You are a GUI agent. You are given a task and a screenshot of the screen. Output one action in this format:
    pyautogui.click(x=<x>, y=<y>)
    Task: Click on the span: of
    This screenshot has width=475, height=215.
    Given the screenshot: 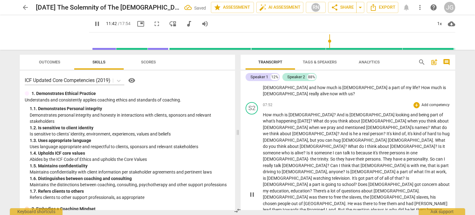 What is the action you would take?
    pyautogui.click(x=441, y=115)
    